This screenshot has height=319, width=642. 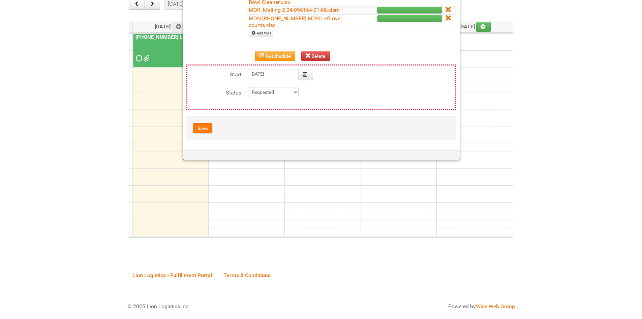 What do you see at coordinates (316, 56) in the screenshot?
I see `button: Delete` at bounding box center [316, 56].